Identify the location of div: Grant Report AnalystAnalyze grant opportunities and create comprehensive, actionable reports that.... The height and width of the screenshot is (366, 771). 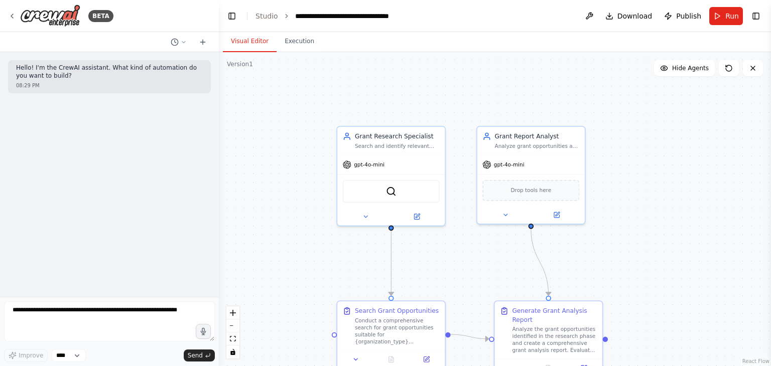
(531, 175).